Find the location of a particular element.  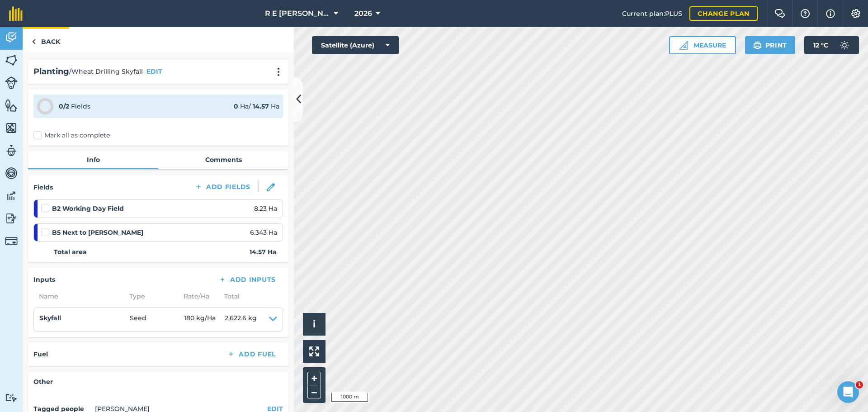

span: 12 ° C is located at coordinates (821, 45).